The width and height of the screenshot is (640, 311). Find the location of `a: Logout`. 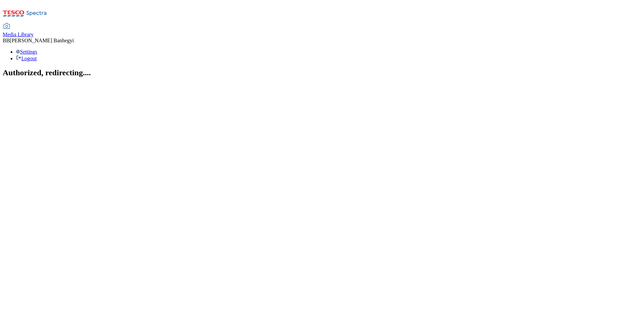

a: Logout is located at coordinates (26, 58).